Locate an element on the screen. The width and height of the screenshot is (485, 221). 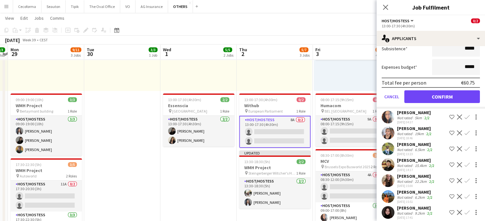
button: AG Insurance is located at coordinates (152, 6).